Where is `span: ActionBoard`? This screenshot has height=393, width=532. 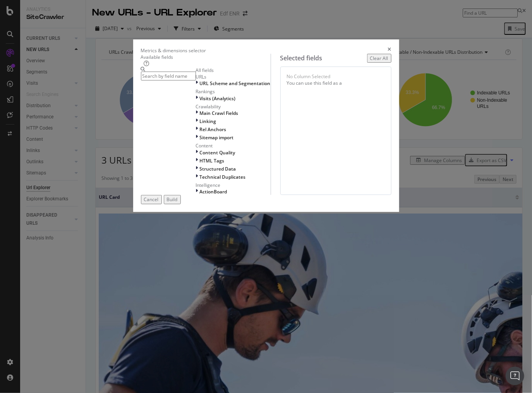
span: ActionBoard is located at coordinates (214, 192).